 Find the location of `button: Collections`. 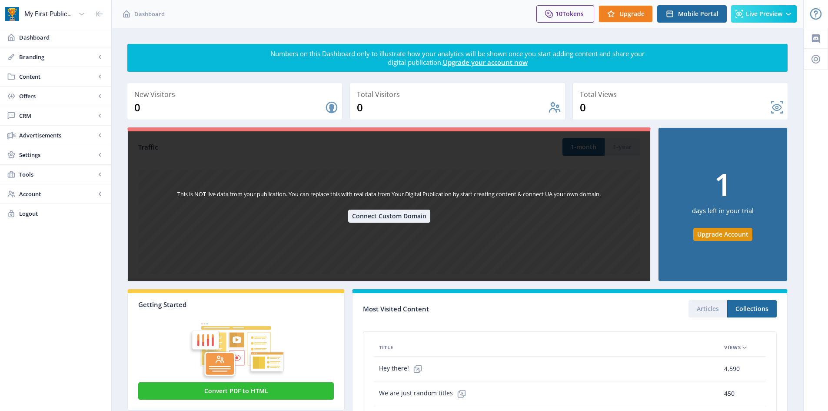

button: Collections is located at coordinates (752, 309).